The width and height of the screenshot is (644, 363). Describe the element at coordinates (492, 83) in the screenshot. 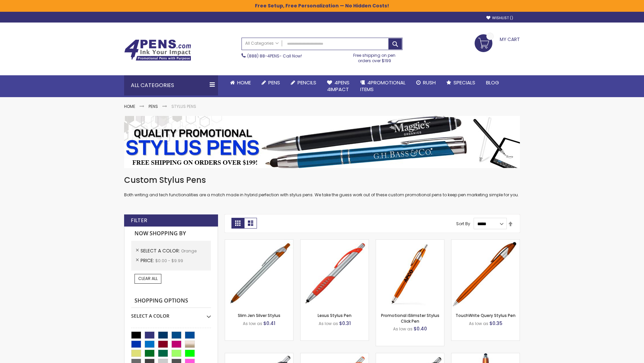

I see `a: Blog` at that location.